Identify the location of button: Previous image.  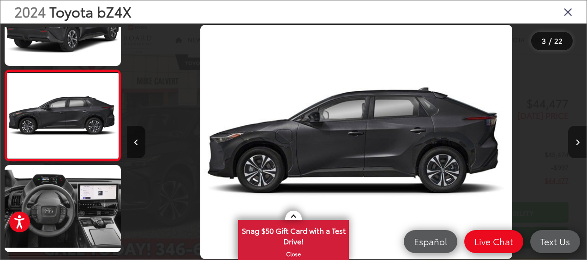
(136, 142).